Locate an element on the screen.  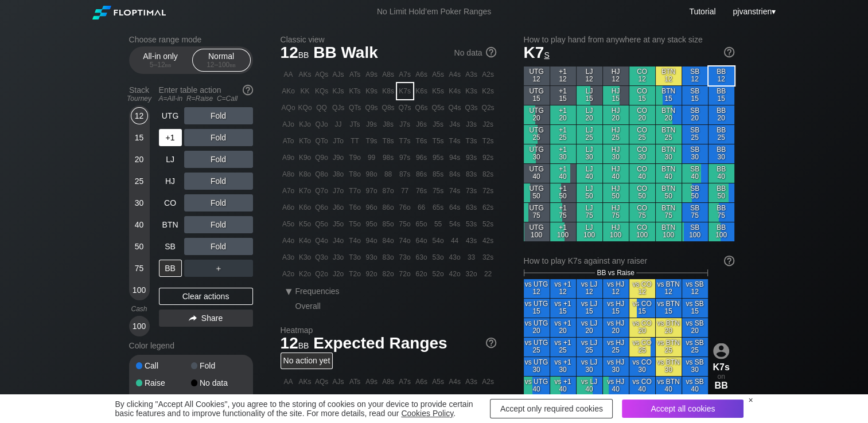
div: 54s is located at coordinates (455, 224).